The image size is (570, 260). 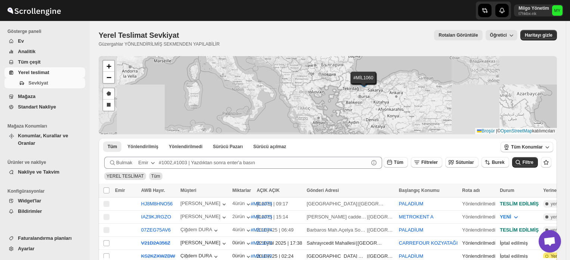 What do you see at coordinates (539, 10) in the screenshot?
I see `button: Kullanıcı menüsü` at bounding box center [539, 10].